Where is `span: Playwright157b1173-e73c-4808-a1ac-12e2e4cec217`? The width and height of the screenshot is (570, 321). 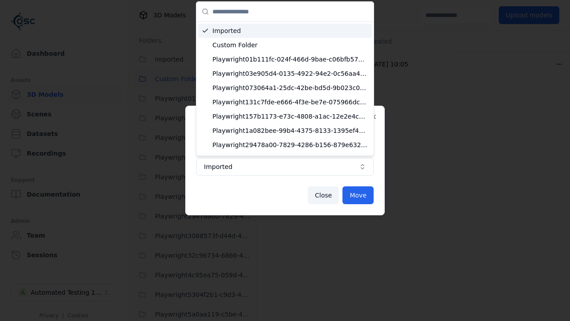
span: Playwright157b1173-e73c-4808-a1ac-12e2e4cec217 is located at coordinates (290, 116).